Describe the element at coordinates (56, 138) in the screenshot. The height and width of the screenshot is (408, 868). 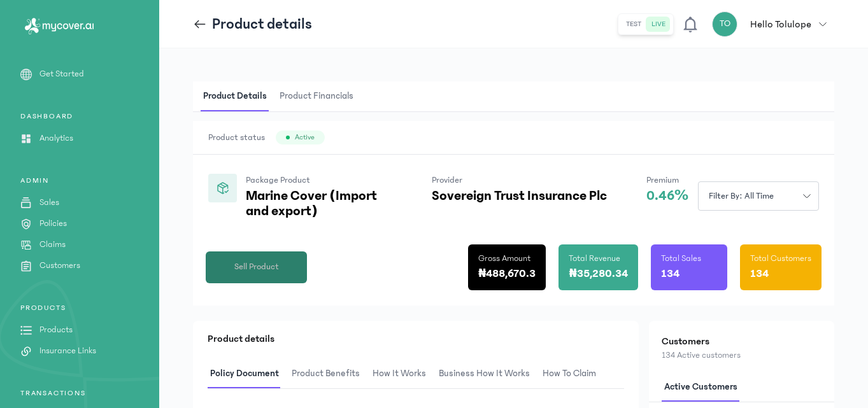
I see `p: Analytics` at that location.